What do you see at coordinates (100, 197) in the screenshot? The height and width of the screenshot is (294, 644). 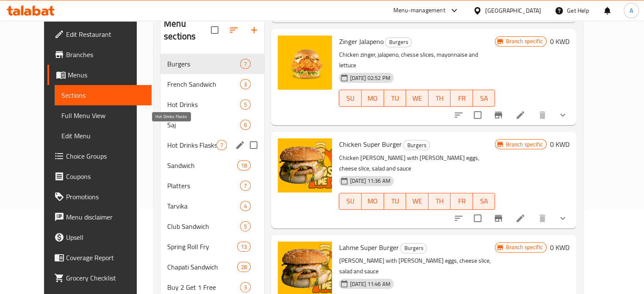 I see `a: Promotions` at bounding box center [100, 197].